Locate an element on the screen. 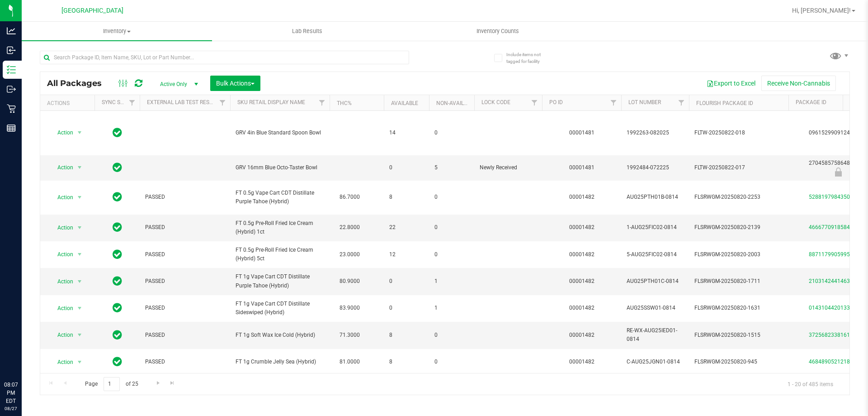 The image size is (868, 416). span: 1 - 20 of 485 items is located at coordinates (810, 384).